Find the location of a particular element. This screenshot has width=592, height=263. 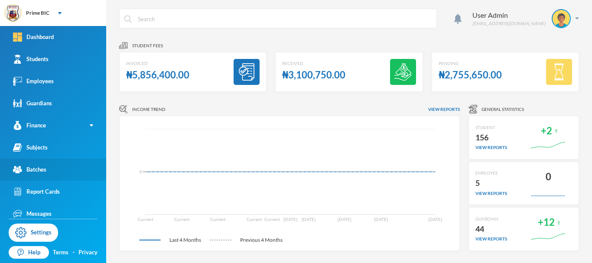

div: Batches is located at coordinates (29, 170).